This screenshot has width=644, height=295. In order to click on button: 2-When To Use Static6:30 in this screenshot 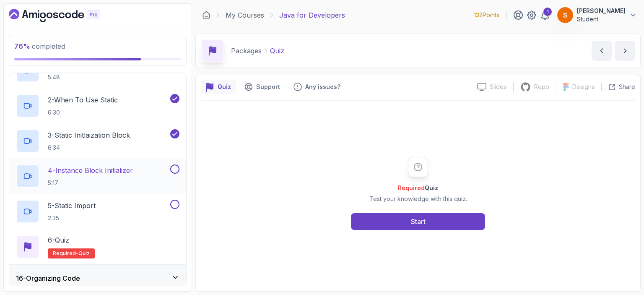, I will do `click(97, 106)`.